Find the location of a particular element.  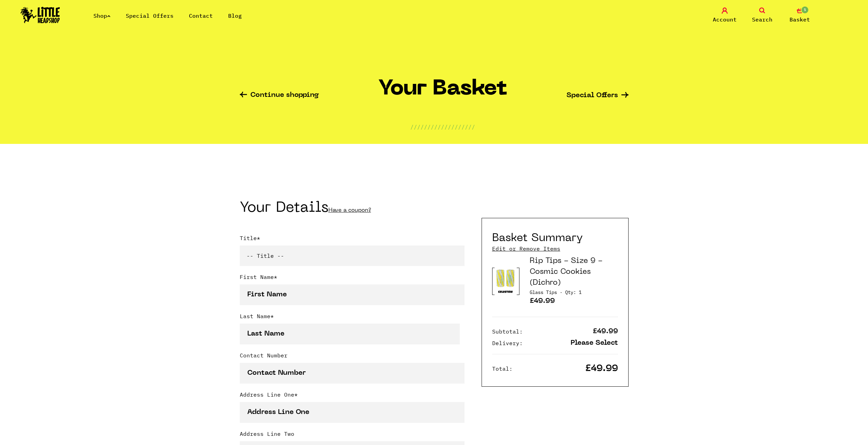

h2: Basket Summary is located at coordinates (538, 239).